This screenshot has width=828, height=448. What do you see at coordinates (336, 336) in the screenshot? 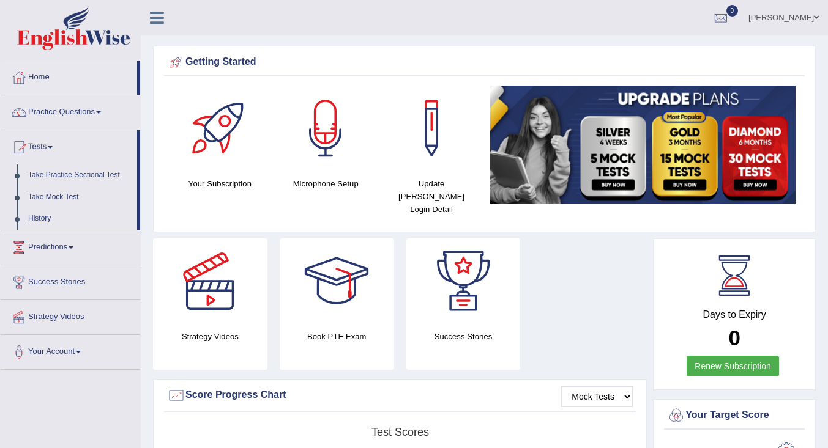
I see `h4: Book PTE Exam` at bounding box center [336, 336].